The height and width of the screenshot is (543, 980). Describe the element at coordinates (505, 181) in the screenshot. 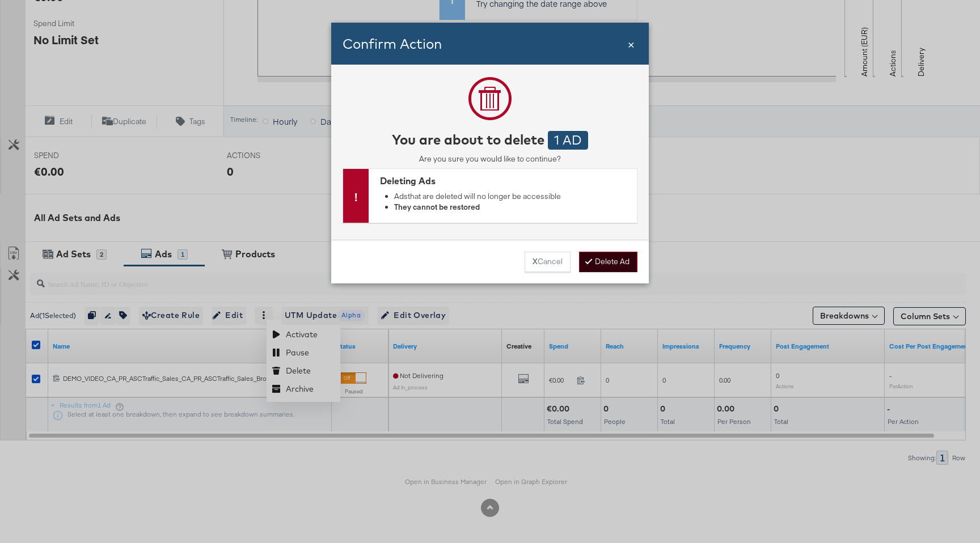

I see `div: Deleting Ads` at that location.